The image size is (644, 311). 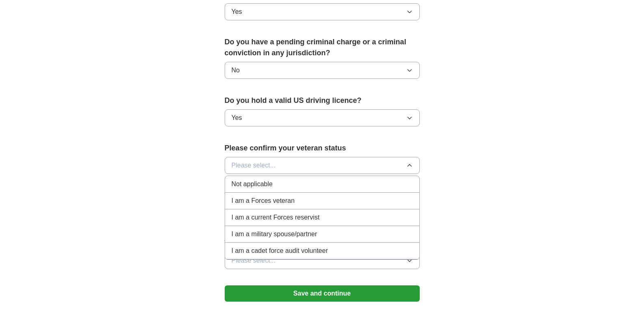 I want to click on button: Save and continue, so click(x=322, y=294).